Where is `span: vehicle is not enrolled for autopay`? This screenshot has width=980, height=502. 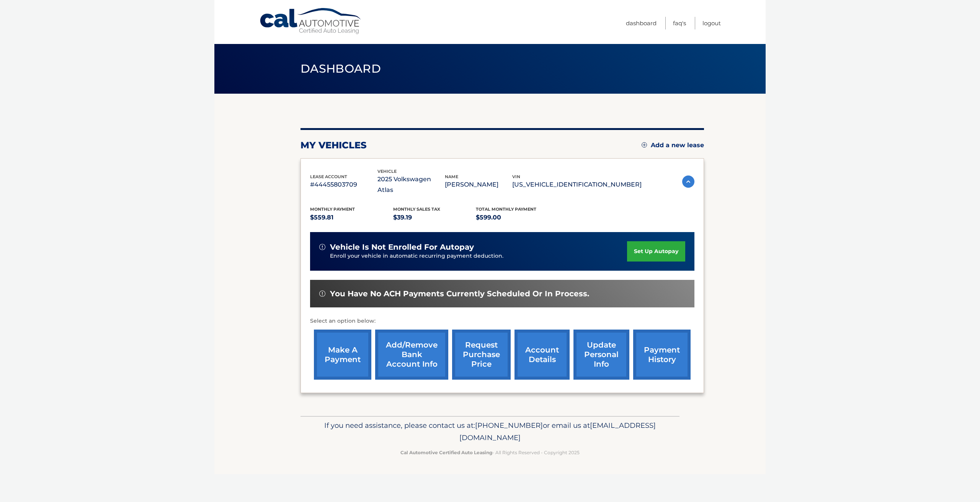
span: vehicle is not enrolled for autopay is located at coordinates (402, 247).